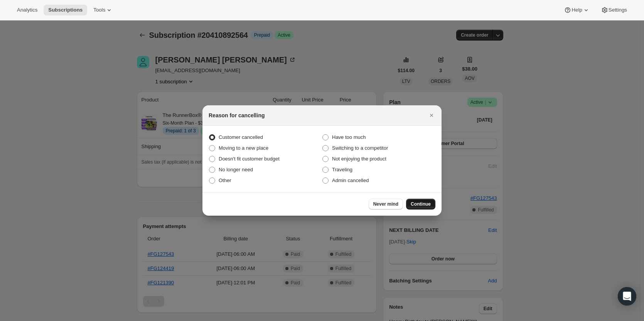 This screenshot has height=321, width=644. Describe the element at coordinates (225, 180) in the screenshot. I see `span: Other` at that location.